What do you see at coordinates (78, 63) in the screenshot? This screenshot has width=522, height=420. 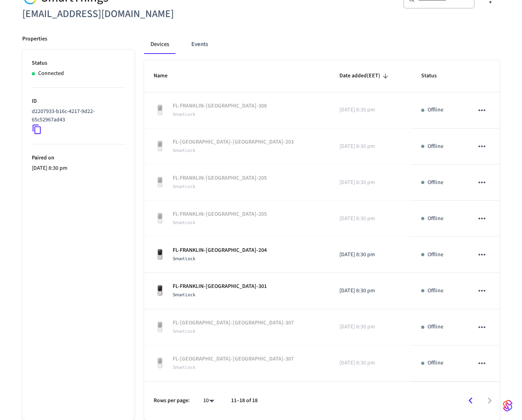 I see `p: Status` at bounding box center [78, 63].